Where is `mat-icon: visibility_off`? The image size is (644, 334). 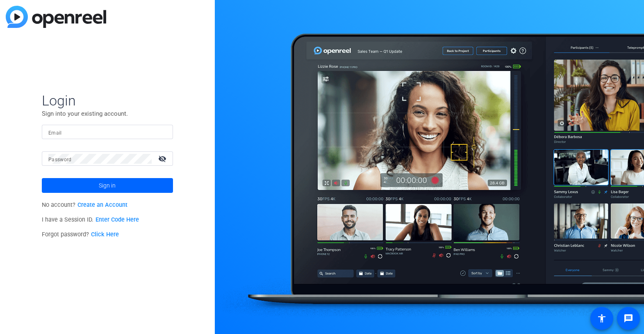
mat-icon: visibility_off is located at coordinates (163, 158).